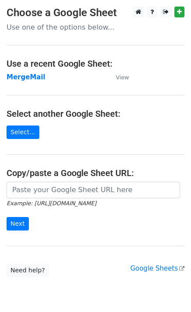 The height and width of the screenshot is (312, 191). Describe the element at coordinates (122, 77) in the screenshot. I see `small: View` at that location.